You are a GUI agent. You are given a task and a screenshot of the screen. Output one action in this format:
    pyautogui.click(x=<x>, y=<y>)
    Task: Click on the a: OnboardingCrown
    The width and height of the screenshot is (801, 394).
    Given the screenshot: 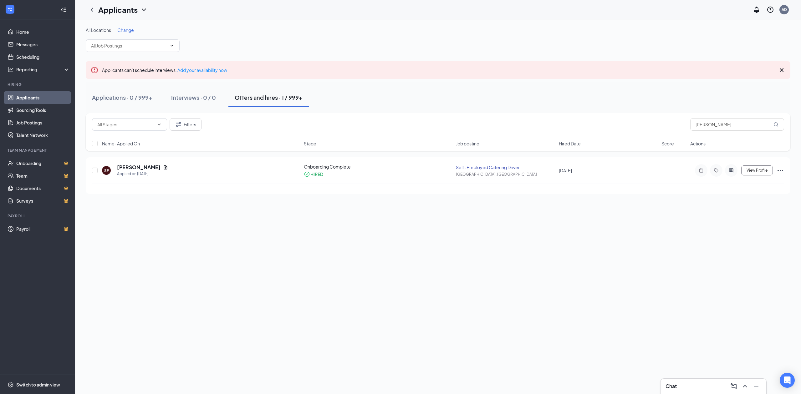 What is the action you would take?
    pyautogui.click(x=43, y=163)
    